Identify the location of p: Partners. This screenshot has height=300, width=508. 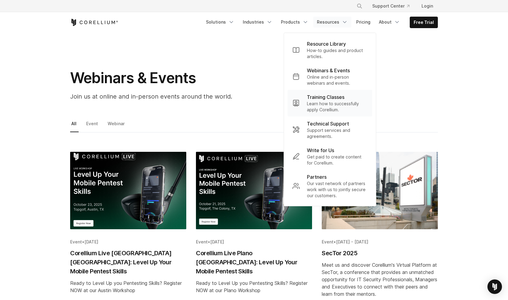
(317, 177).